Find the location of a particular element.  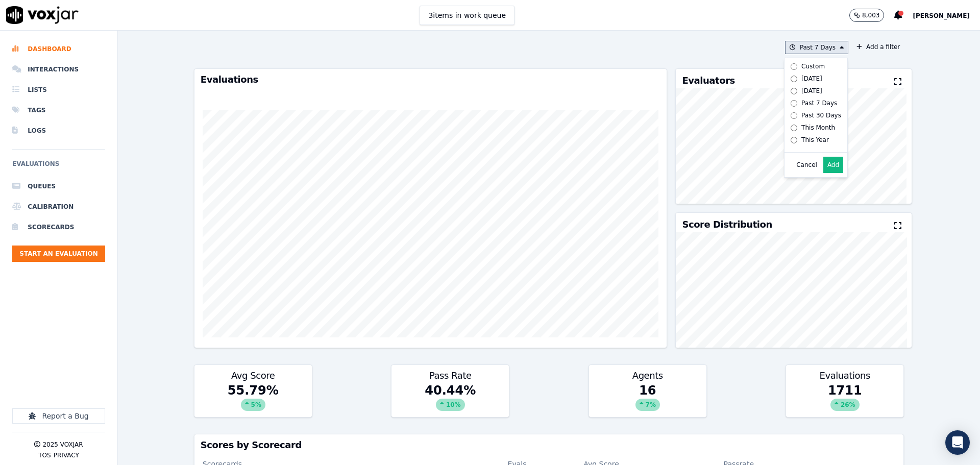

li: Tags is located at coordinates (59, 110).